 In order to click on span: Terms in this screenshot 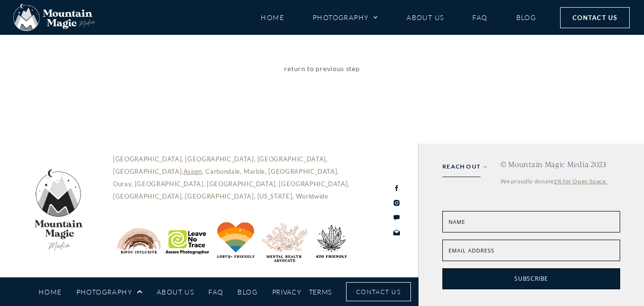, I will do `click(320, 292)`.